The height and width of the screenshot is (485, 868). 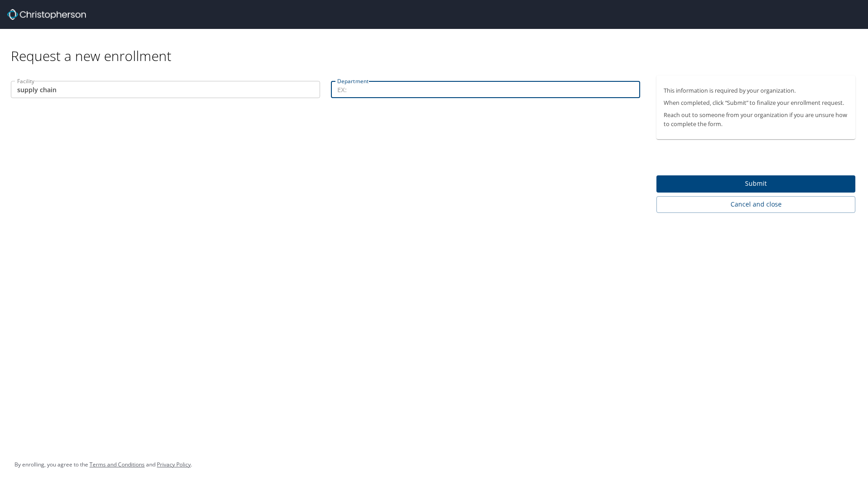 What do you see at coordinates (756, 90) in the screenshot?
I see `p: This information is required by your organization.` at bounding box center [756, 90].